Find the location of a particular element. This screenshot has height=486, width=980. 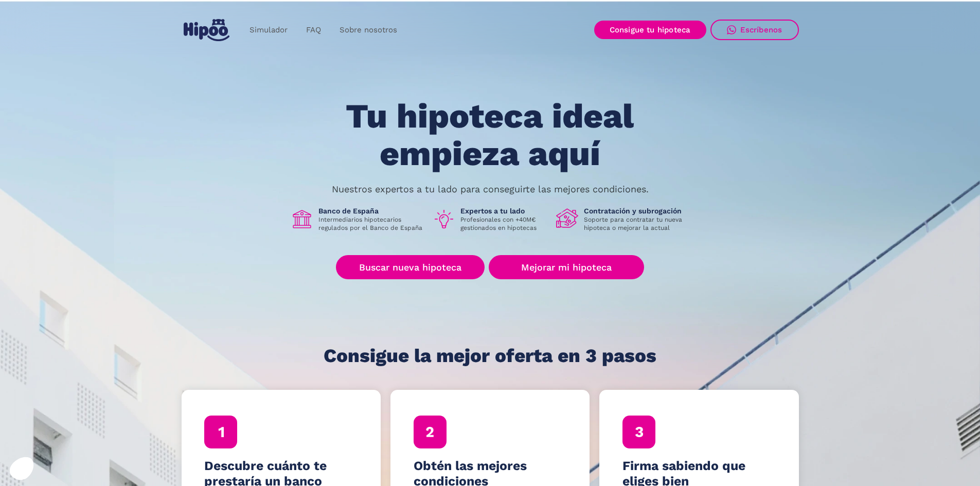

p: Soporte para contratar tu nueva hipoteca o mejorar la actual is located at coordinates (637, 224).